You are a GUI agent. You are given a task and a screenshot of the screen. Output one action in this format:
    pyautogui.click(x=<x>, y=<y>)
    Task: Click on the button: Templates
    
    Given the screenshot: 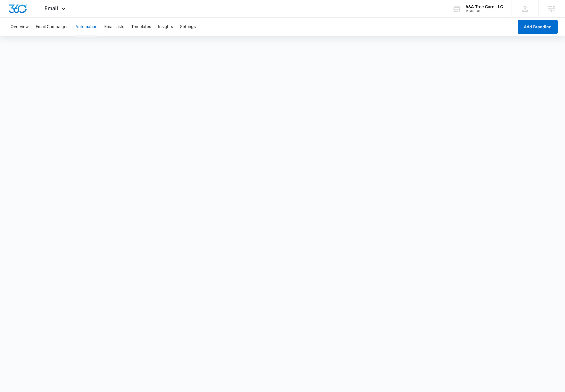 What is the action you would take?
    pyautogui.click(x=141, y=27)
    